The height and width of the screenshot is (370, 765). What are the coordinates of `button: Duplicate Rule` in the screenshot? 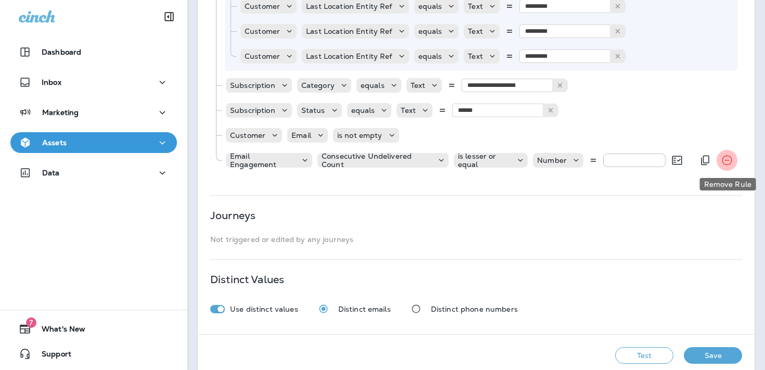 It's located at (705, 160).